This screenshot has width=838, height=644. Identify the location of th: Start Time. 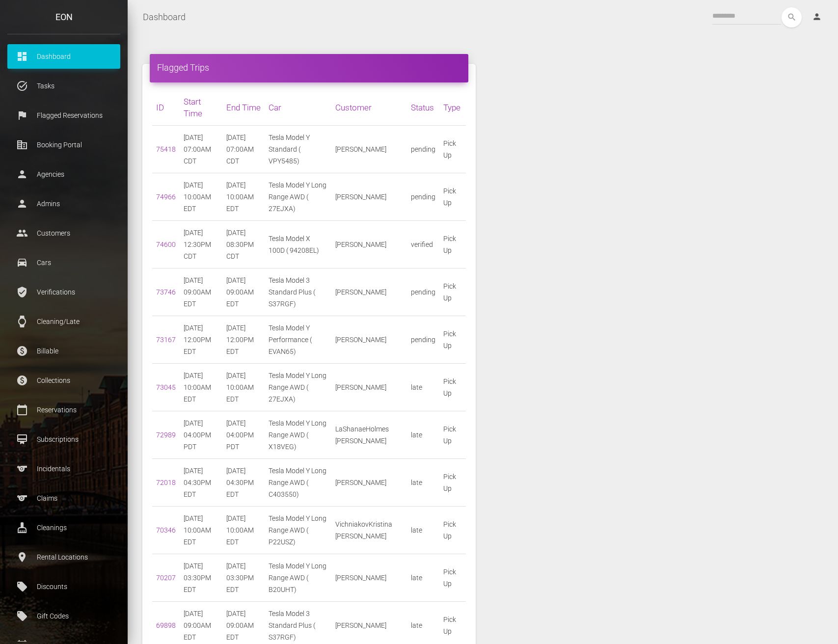
(201, 108).